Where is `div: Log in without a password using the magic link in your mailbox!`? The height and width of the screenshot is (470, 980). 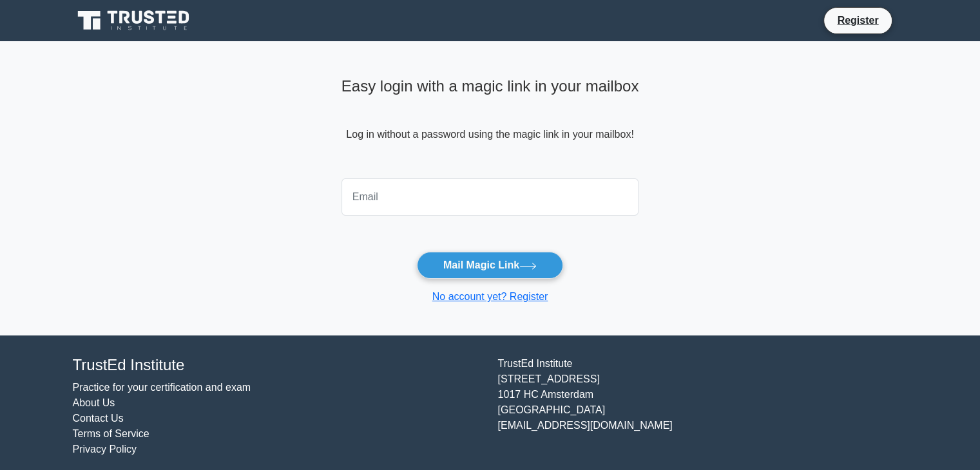 div: Log in without a password using the magic link in your mailbox! is located at coordinates (490, 122).